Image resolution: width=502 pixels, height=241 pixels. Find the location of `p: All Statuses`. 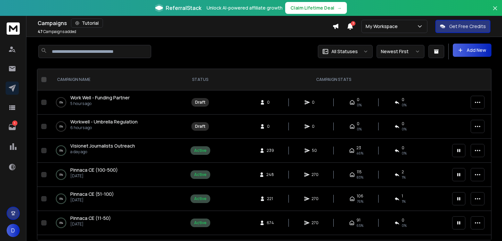

p: All Statuses is located at coordinates (344, 51).